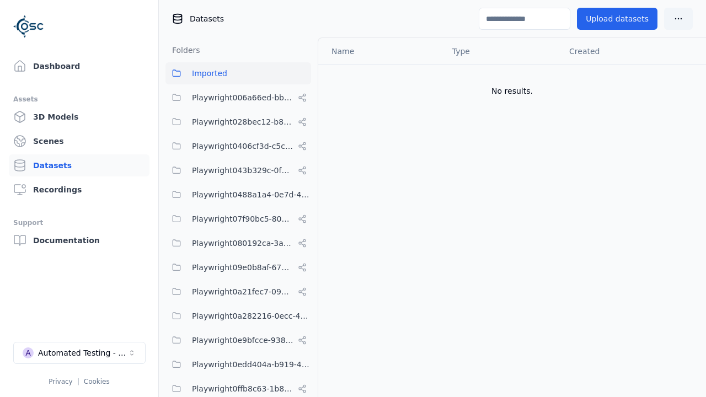 The width and height of the screenshot is (706, 397). Describe the element at coordinates (28, 353) in the screenshot. I see `div: A` at that location.